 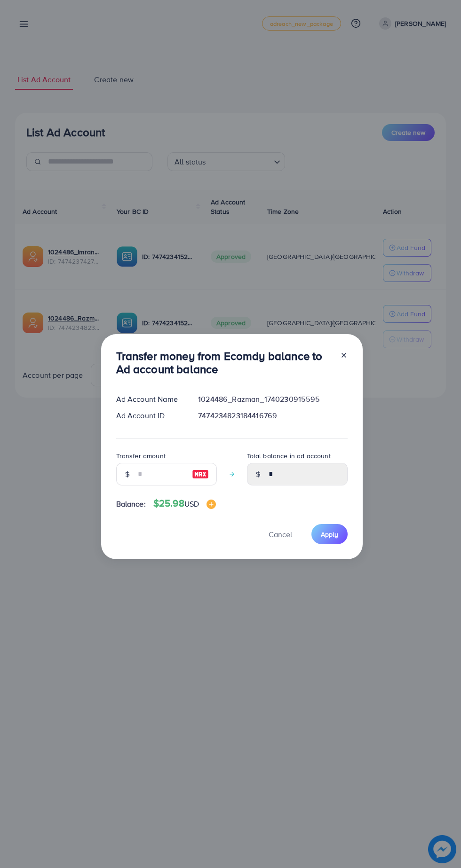 What do you see at coordinates (329, 534) in the screenshot?
I see `span: Apply` at bounding box center [329, 534].